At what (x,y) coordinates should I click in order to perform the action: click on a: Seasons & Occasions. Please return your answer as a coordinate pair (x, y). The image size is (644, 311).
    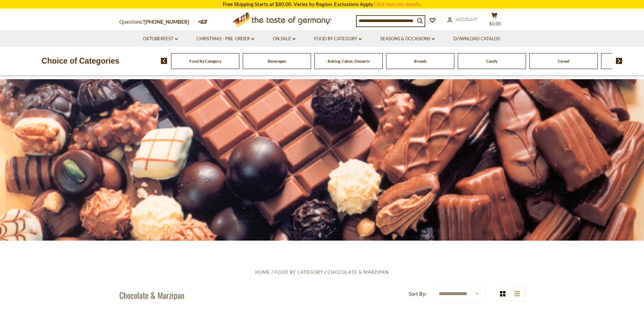
    Looking at the image, I should click on (408, 39).